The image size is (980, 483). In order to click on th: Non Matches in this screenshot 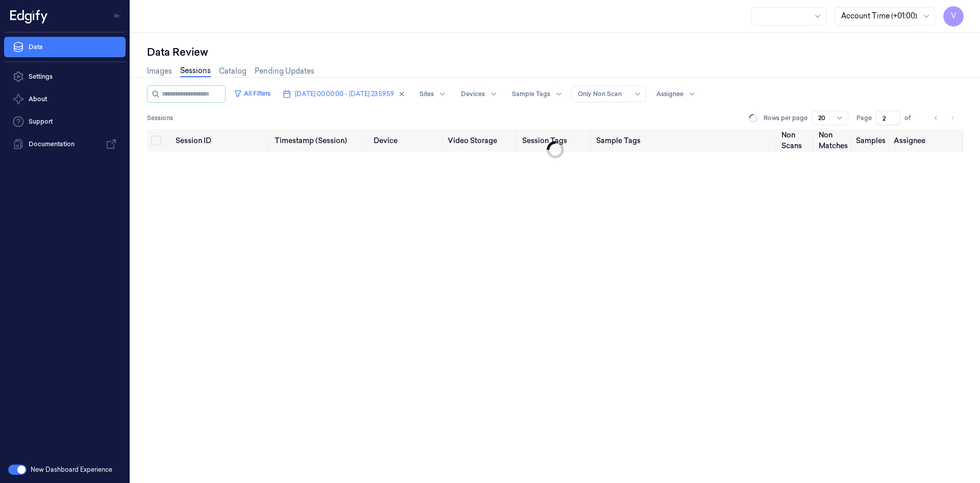, I will do `click(833, 140)`.